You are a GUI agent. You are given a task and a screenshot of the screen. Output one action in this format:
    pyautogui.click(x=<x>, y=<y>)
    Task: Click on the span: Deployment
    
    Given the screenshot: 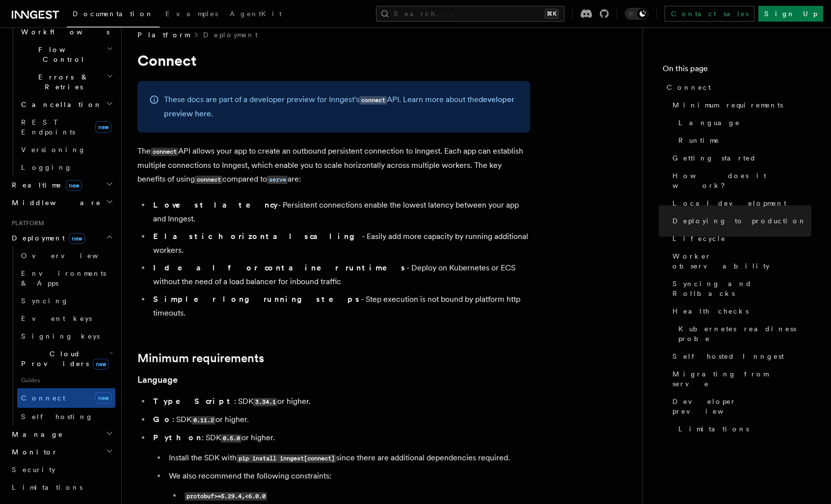 What is the action you would take?
    pyautogui.click(x=46, y=237)
    